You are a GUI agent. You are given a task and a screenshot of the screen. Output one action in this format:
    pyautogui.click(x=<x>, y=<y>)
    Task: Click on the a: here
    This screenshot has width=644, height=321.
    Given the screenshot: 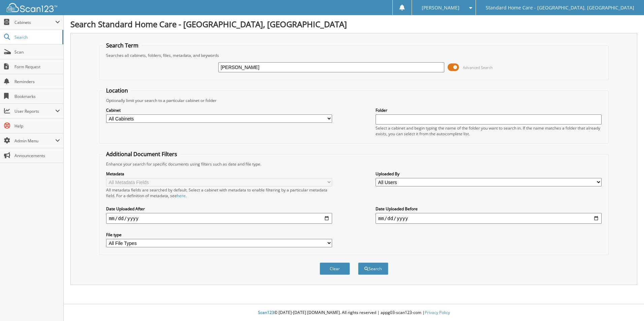 What is the action you would take?
    pyautogui.click(x=181, y=196)
    